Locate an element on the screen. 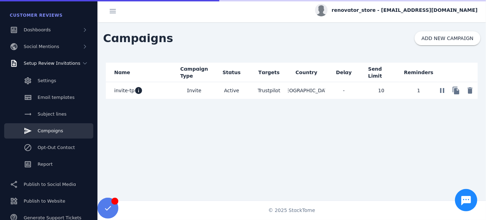  span: Opt-Out Contact is located at coordinates (56, 147).